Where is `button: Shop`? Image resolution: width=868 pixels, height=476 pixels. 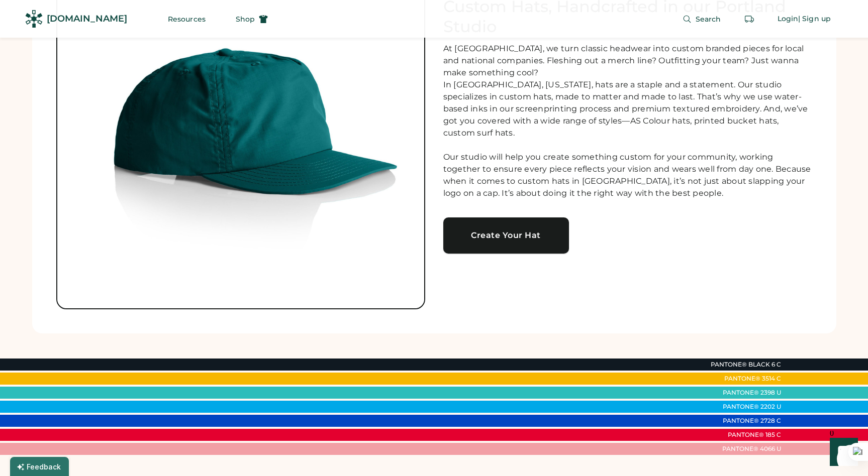 button: Shop is located at coordinates (252, 20).